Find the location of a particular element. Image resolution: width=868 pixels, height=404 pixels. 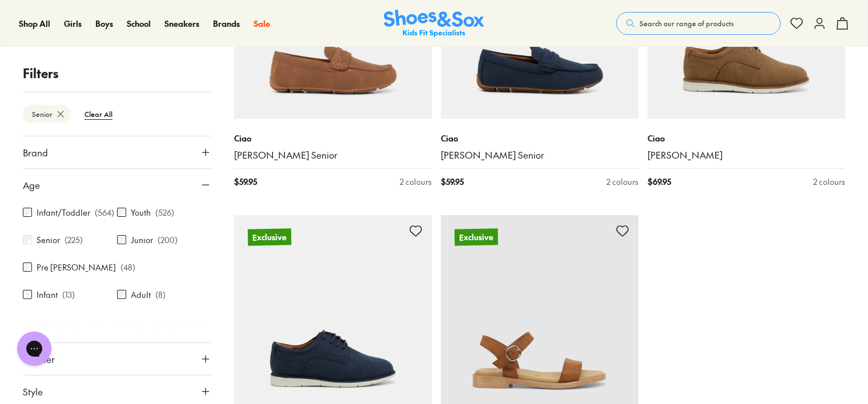

button: Age is located at coordinates (117, 185).